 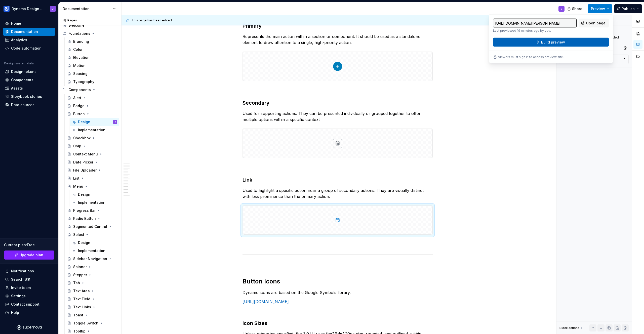 I want to click on p: Represents the main action within a section or component. It should be used as a standalone eleme..., so click(x=338, y=39).